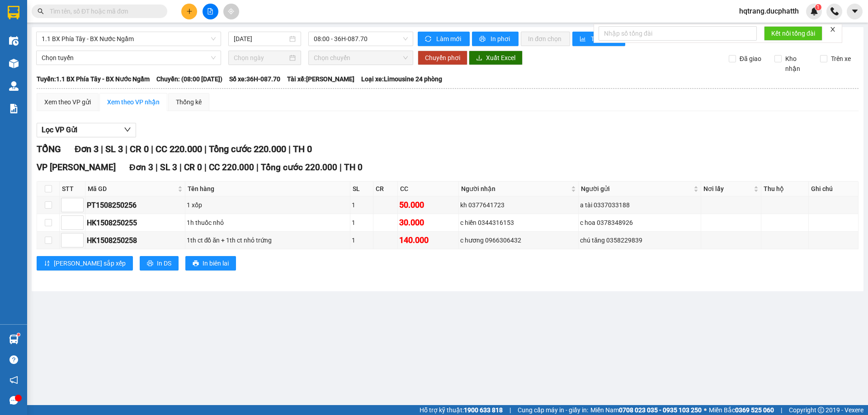  What do you see at coordinates (794, 33) in the screenshot?
I see `span: Kết nối tổng đài` at bounding box center [794, 33].